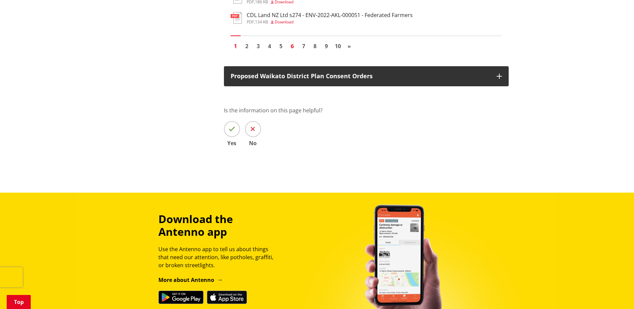 This screenshot has width=634, height=309. I want to click on img: Get it on Google Play, so click(181, 297).